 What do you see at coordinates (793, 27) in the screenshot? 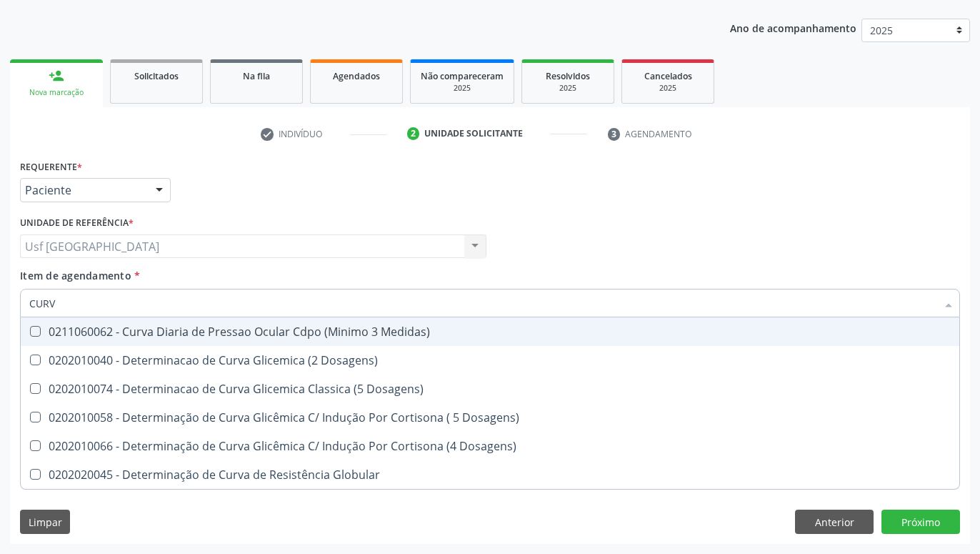
I see `p: Ano de acompanhamento` at bounding box center [793, 27].